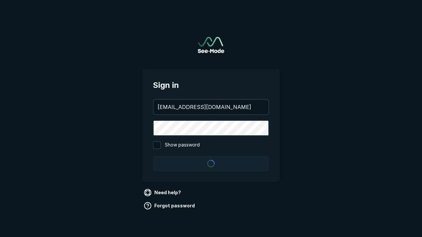 The height and width of the screenshot is (237, 422). What do you see at coordinates (211, 107) in the screenshot?
I see `input: your@email.com` at bounding box center [211, 107].